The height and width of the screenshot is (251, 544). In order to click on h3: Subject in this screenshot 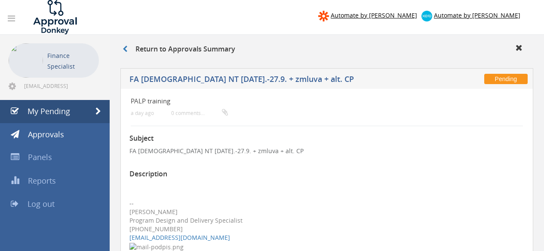, I will do `click(327, 139)`.